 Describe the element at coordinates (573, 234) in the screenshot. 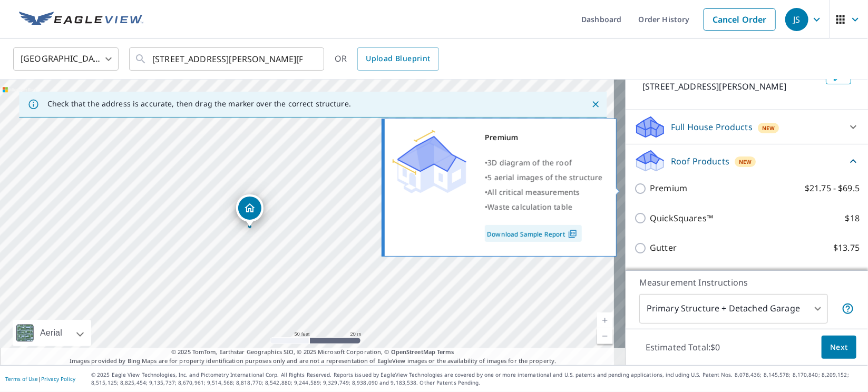

I see `img: Pdf Icon` at that location.